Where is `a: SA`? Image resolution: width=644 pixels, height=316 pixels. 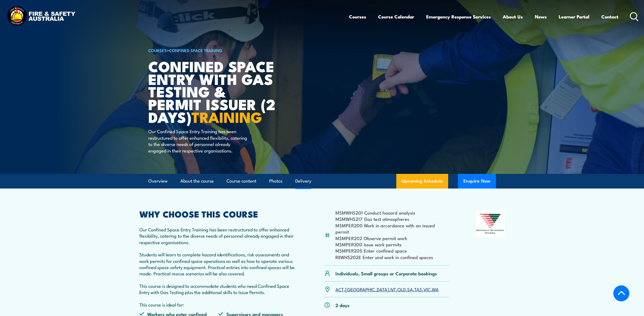
a: SA is located at coordinates (410, 289).